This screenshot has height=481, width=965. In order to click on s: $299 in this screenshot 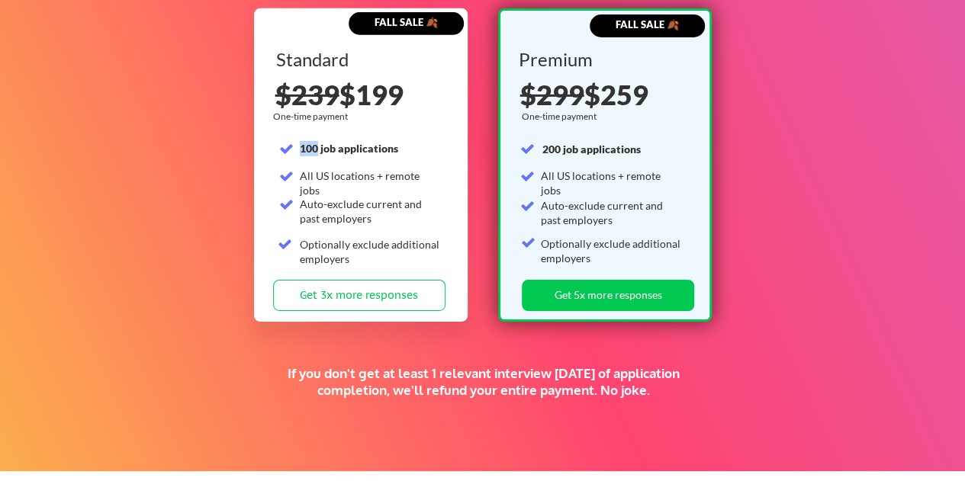, I will do `click(552, 95)`.